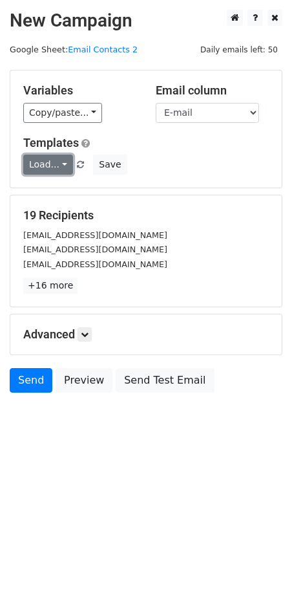  I want to click on h5: 19 Recipients, so click(146, 215).